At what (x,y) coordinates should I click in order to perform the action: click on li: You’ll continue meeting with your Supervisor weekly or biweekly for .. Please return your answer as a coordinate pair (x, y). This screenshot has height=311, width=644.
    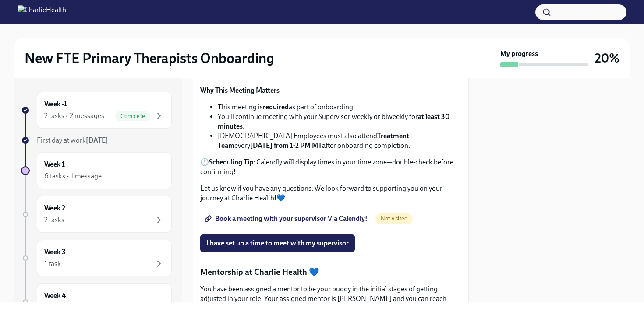
    Looking at the image, I should click on (340, 121).